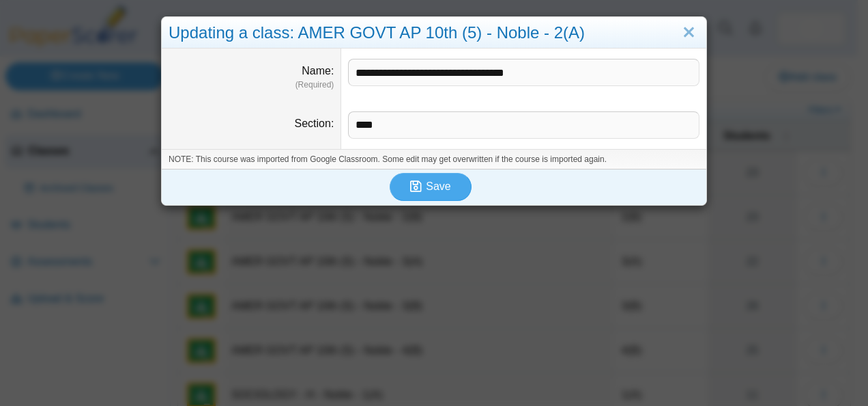 This screenshot has height=406, width=868. Describe the element at coordinates (689, 33) in the screenshot. I see `a: Close` at that location.